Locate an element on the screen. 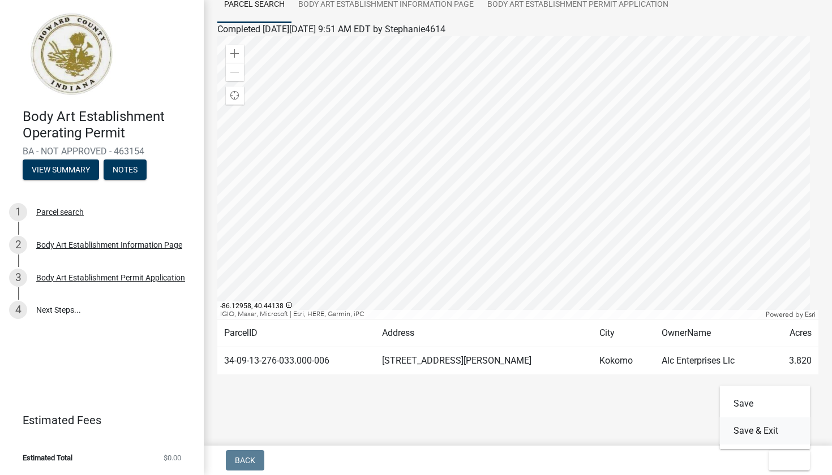 Image resolution: width=832 pixels, height=475 pixels. div: 2 is located at coordinates (18, 245).